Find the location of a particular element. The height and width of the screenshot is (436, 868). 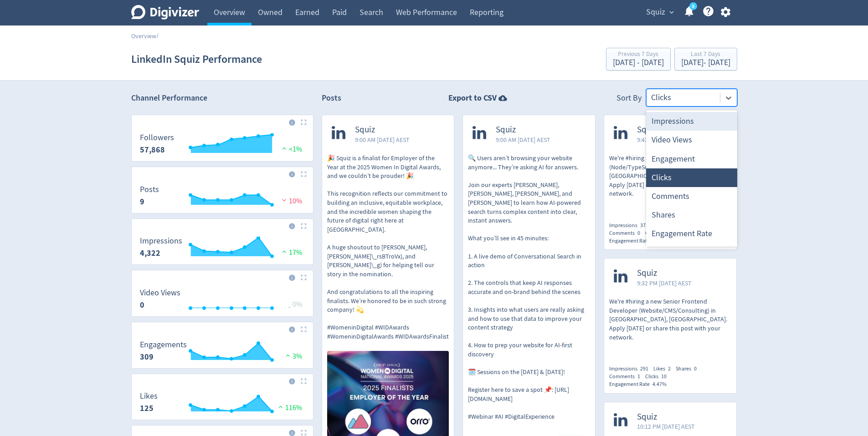

a: Overview is located at coordinates (144, 36).